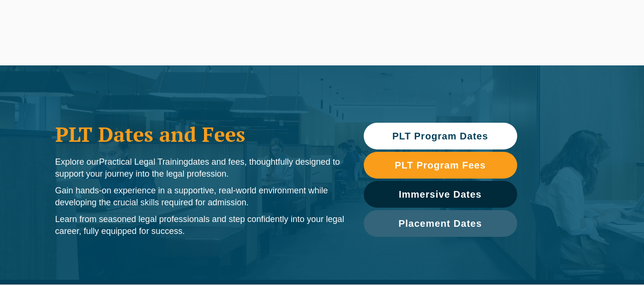 The height and width of the screenshot is (286, 644). What do you see at coordinates (200, 134) in the screenshot?
I see `h1: PLT Dates and Fees` at bounding box center [200, 134].